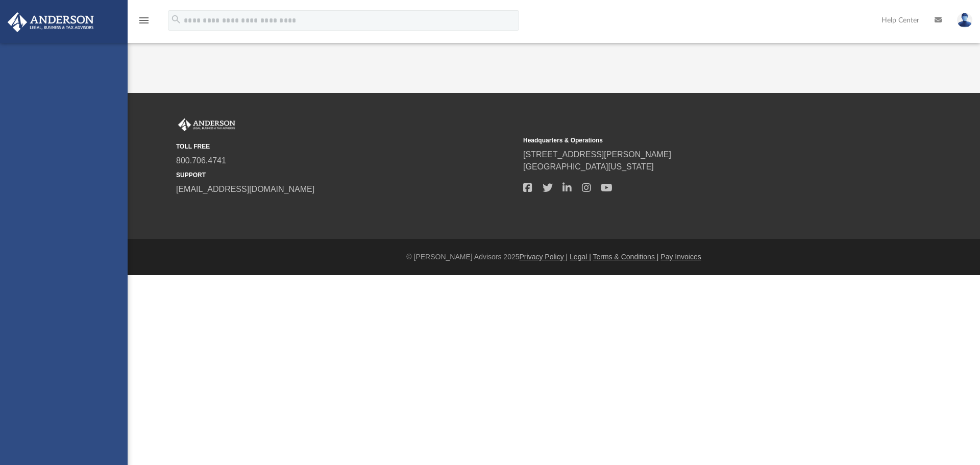  What do you see at coordinates (964, 20) in the screenshot?
I see `img: User Pic` at bounding box center [964, 20].